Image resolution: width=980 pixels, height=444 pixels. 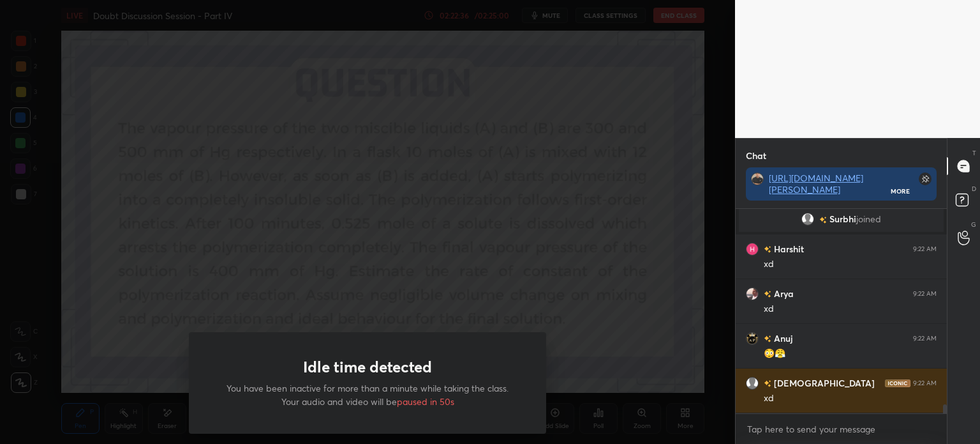 What do you see at coordinates (757, 179) in the screenshot?
I see `img: 3072685e79af4bee8efb648945ce733f.jpg` at bounding box center [757, 179].